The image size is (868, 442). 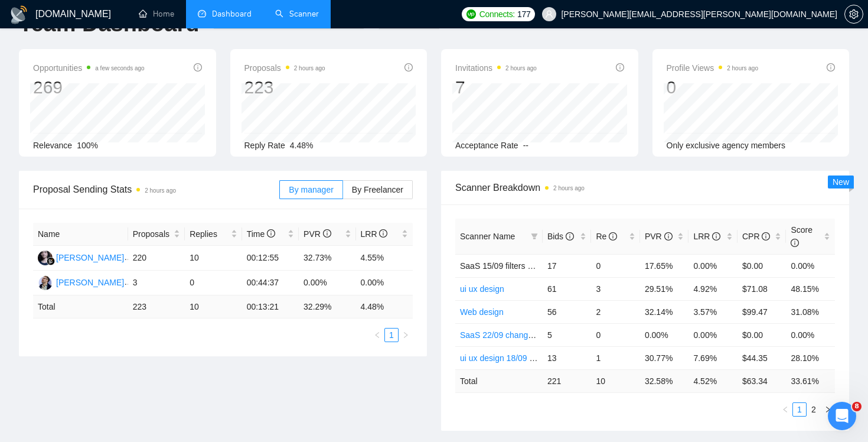 I want to click on span: Dashboard, so click(x=231, y=13).